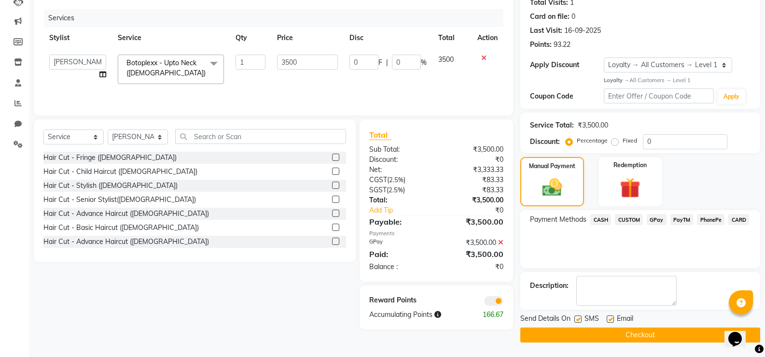  I want to click on th: Qty, so click(251, 38).